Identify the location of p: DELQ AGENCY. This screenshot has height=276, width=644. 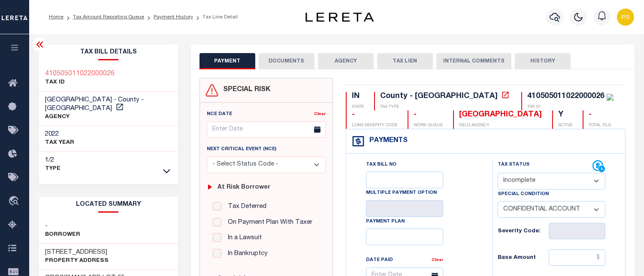
(500, 126).